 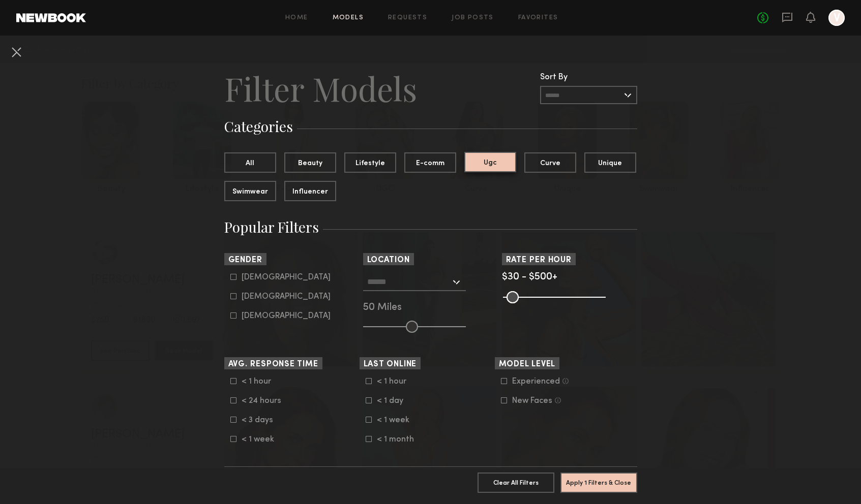 I want to click on button: Apply 1 Filters & Close, so click(x=598, y=483).